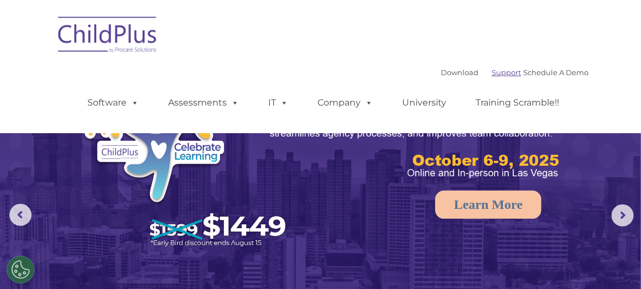  I want to click on a: Download, so click(460, 72).